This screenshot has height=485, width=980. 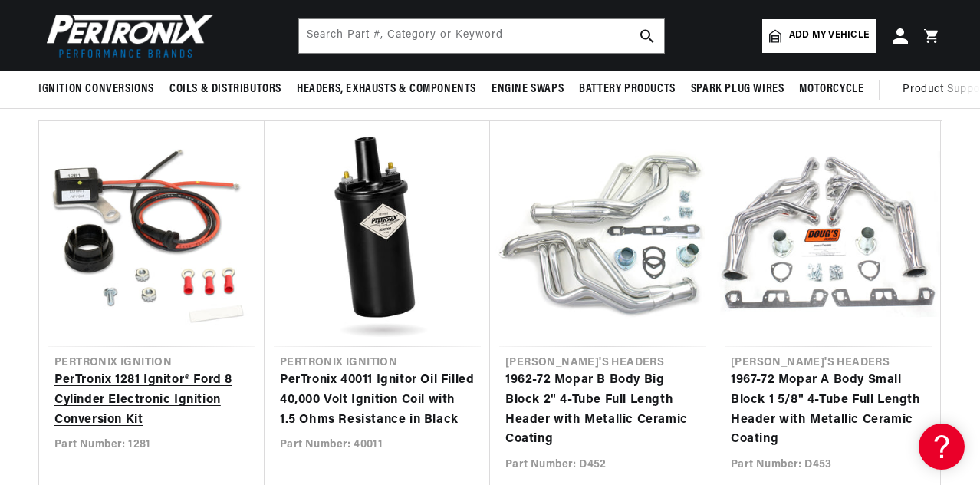 I want to click on input: Search Part #, Category or Keyword, so click(x=481, y=36).